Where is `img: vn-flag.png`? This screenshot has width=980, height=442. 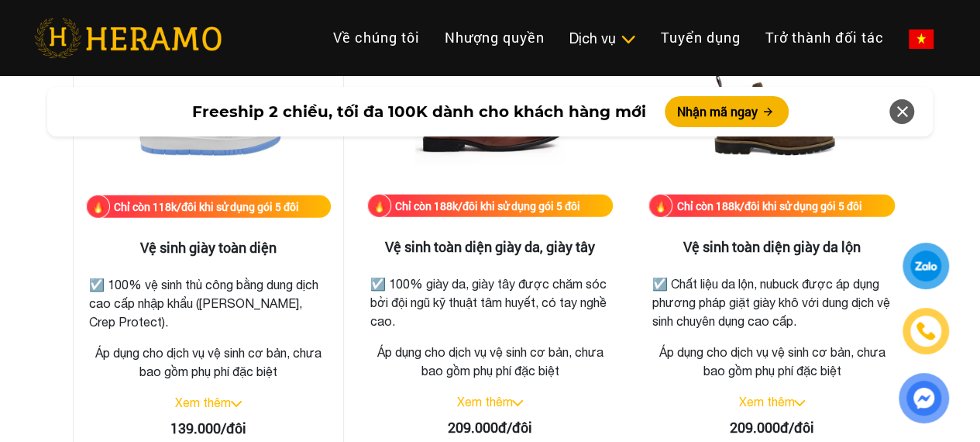 img: vn-flag.png is located at coordinates (921, 39).